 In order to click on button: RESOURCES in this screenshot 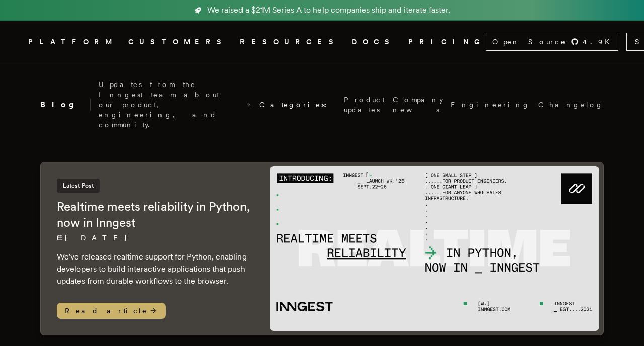, I will do `click(289, 42)`.